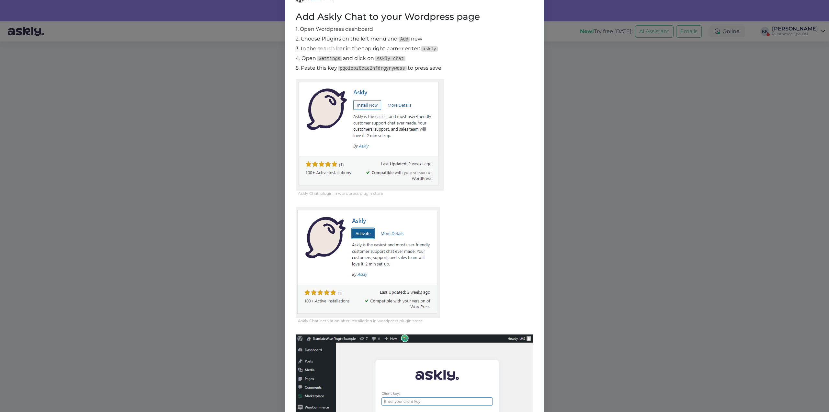 Image resolution: width=829 pixels, height=412 pixels. I want to click on img: Wordpress step 2, so click(368, 262).